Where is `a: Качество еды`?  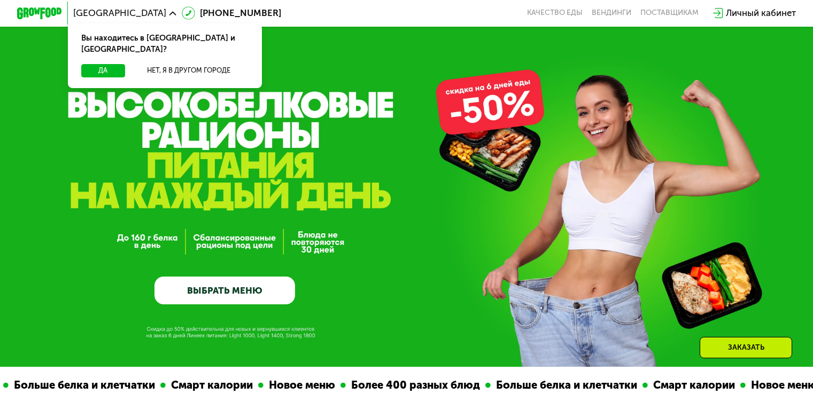
a: Качество еды is located at coordinates (554, 13).